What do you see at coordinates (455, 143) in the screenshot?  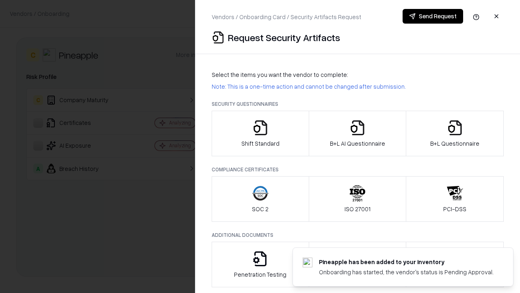 I see `p: B+L Questionnaire` at bounding box center [455, 143].